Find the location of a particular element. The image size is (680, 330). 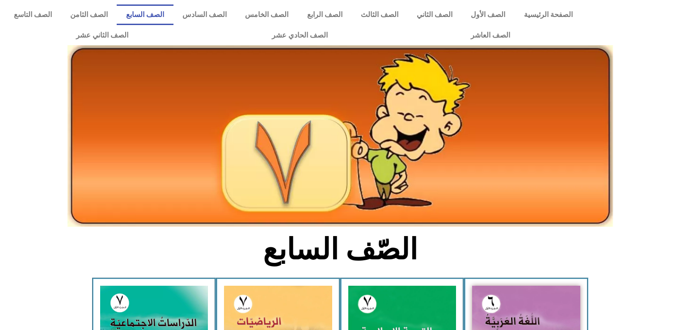

a: الصفحة الرئيسية is located at coordinates (548, 15).